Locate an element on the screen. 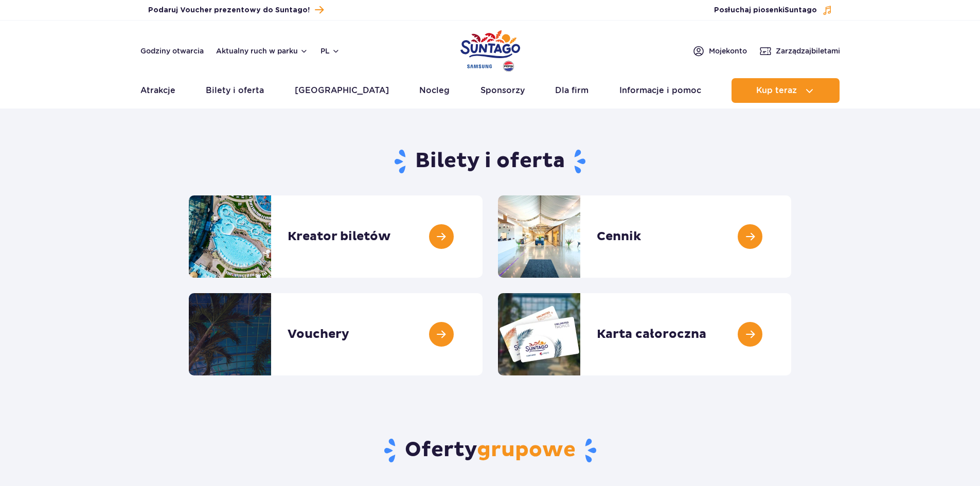  span: Kup teraz is located at coordinates (776, 91).